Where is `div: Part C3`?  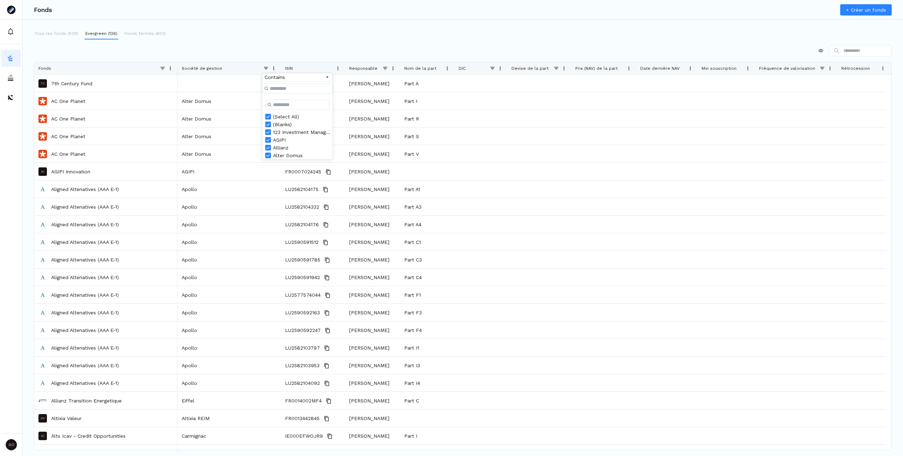 div: Part C3 is located at coordinates (427, 260).